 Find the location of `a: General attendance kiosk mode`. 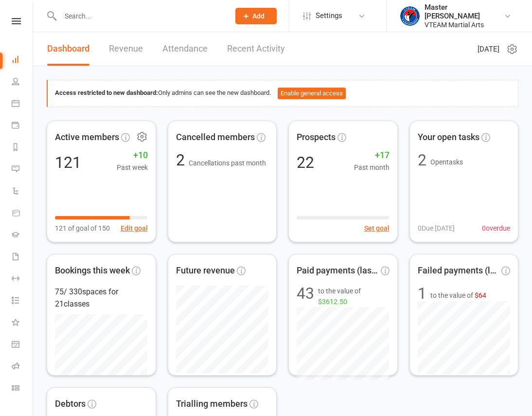

a: General attendance kiosk mode is located at coordinates (22, 345).